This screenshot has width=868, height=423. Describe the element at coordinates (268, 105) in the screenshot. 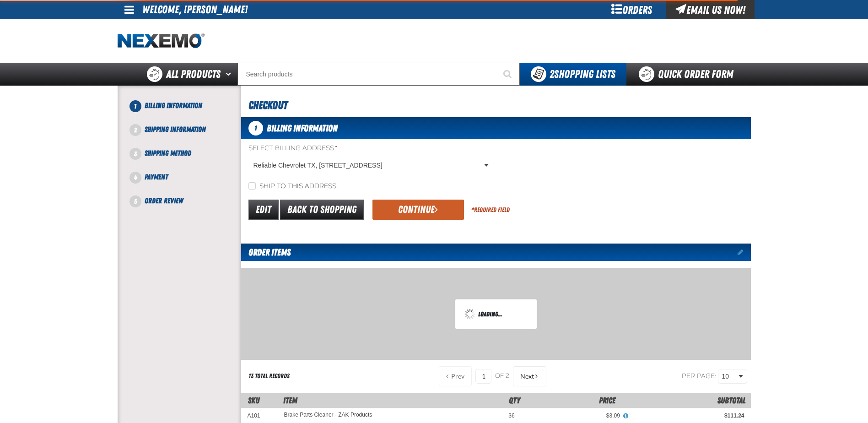

I see `span: Checkout` at that location.